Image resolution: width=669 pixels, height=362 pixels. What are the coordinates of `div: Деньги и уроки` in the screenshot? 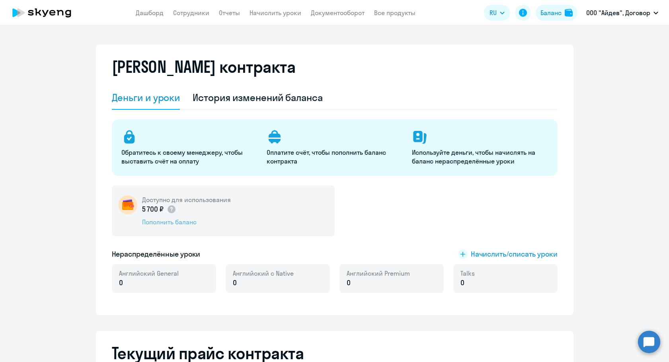 It's located at (146, 97).